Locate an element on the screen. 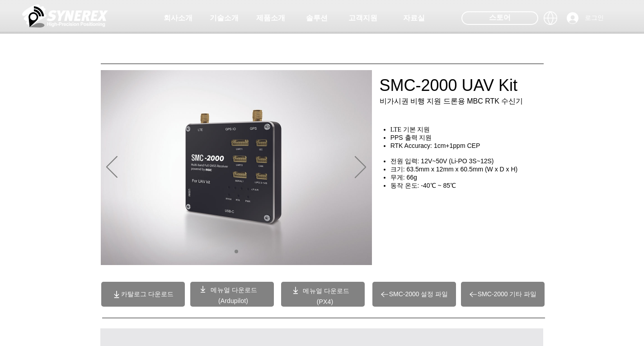 Image resolution: width=644 pixels, height=346 pixels. a: 01 is located at coordinates (236, 251).